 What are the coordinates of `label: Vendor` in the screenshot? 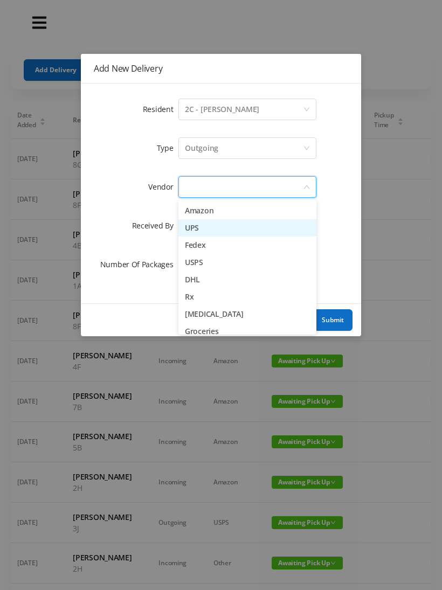 It's located at (163, 186).